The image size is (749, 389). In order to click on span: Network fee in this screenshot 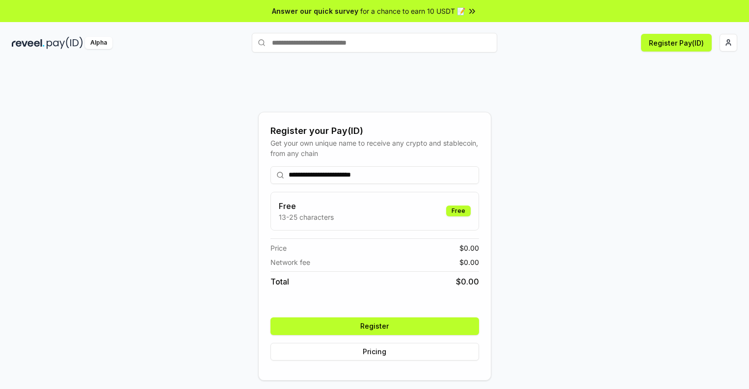, I will do `click(290, 262)`.